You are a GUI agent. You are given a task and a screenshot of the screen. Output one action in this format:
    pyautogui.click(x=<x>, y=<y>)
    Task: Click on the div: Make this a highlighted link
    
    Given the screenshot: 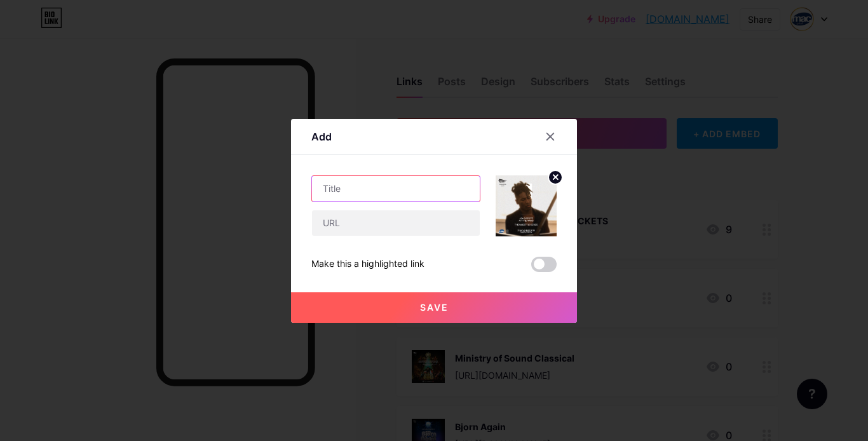 What is the action you would take?
    pyautogui.click(x=368, y=264)
    